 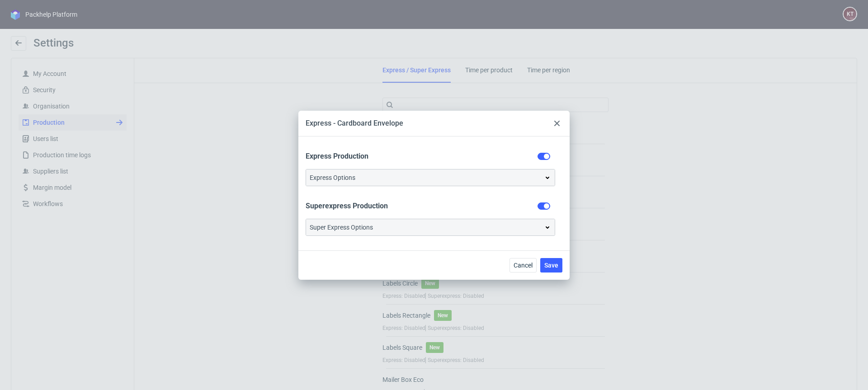 I want to click on button: Save, so click(x=551, y=265).